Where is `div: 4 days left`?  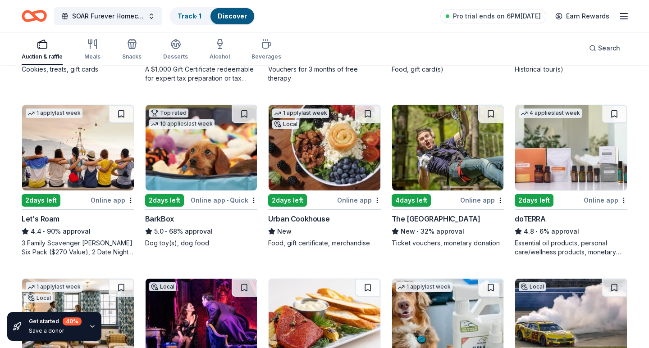
div: 4 days left is located at coordinates (411, 200).